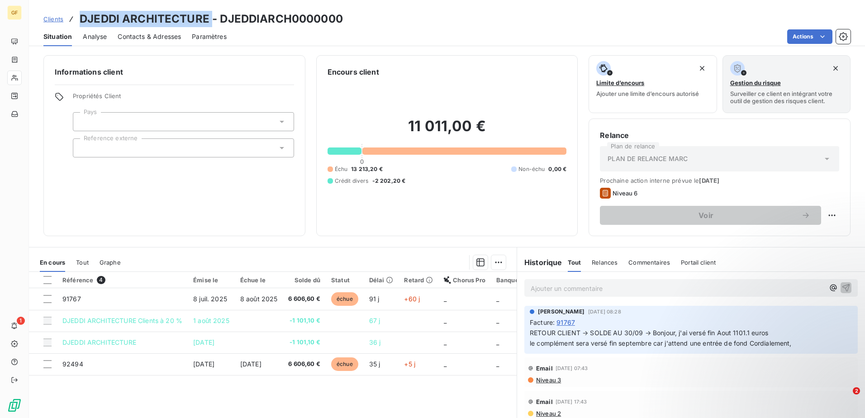 This screenshot has height=418, width=865. What do you see at coordinates (341, 169) in the screenshot?
I see `span: Échu` at bounding box center [341, 169].